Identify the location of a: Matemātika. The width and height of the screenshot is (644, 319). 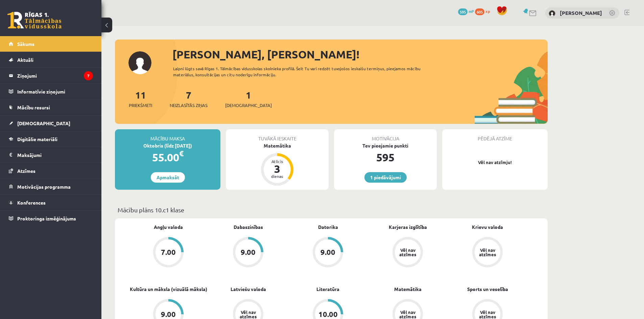
(408, 289).